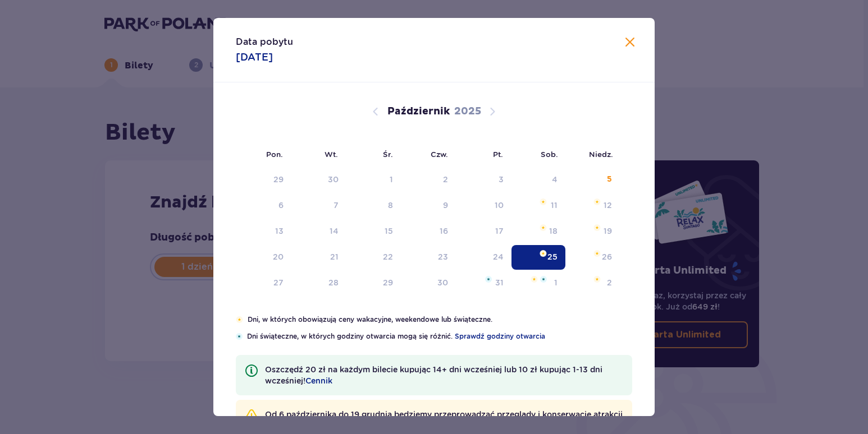  Describe the element at coordinates (445, 205) in the screenshot. I see `div: 9` at that location.